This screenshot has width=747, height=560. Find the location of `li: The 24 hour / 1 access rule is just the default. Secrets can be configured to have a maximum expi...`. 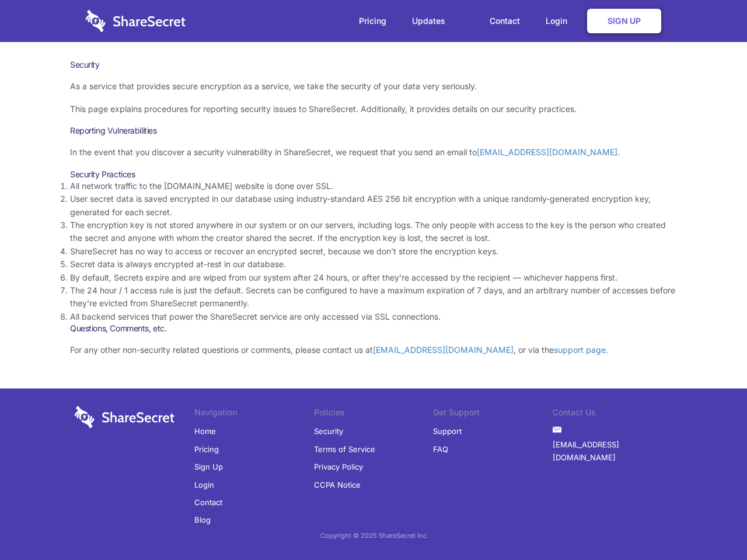

li: The 24 hour / 1 access rule is just the default. Secrets can be configured to have a maximum expi... is located at coordinates (374, 296).